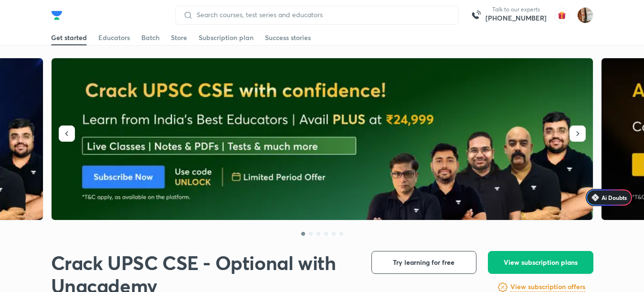 The width and height of the screenshot is (644, 292). Describe the element at coordinates (609, 197) in the screenshot. I see `a: Ai Doubts` at that location.